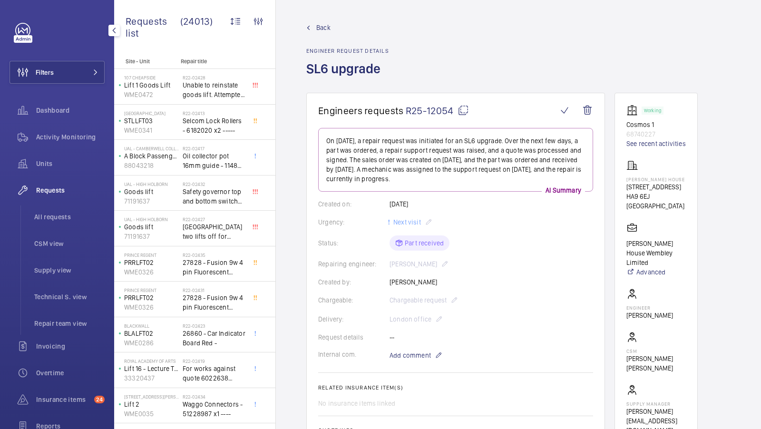 The width and height of the screenshot is (761, 429). Describe the element at coordinates (455, 387) in the screenshot. I see `h2: Related insurance item(s)` at that location.